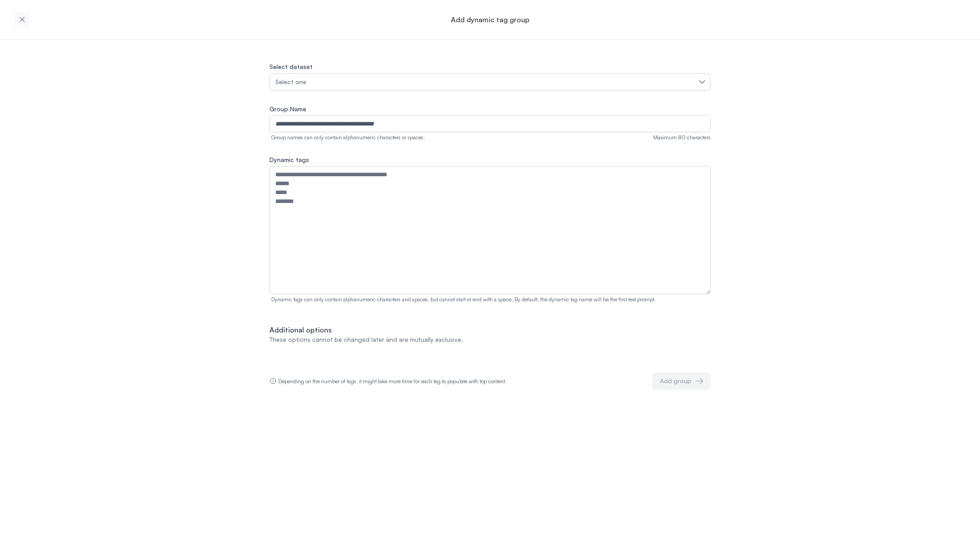  I want to click on span: Select one, so click(291, 82).